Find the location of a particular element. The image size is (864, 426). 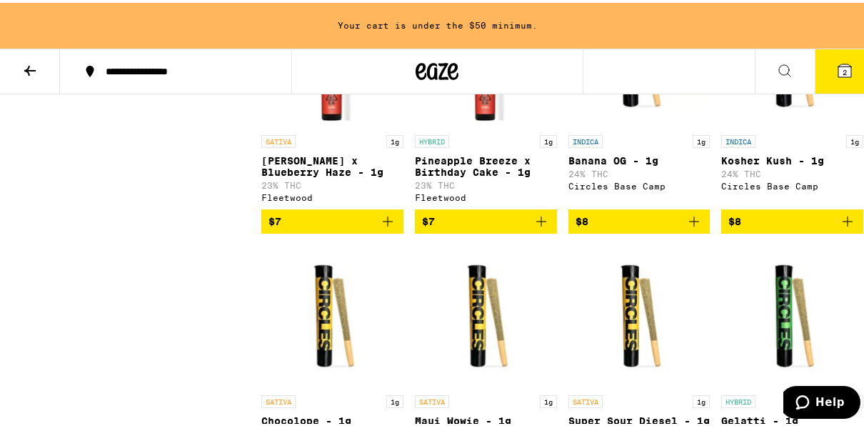

p: Gelatti - 1g is located at coordinates (792, 418).